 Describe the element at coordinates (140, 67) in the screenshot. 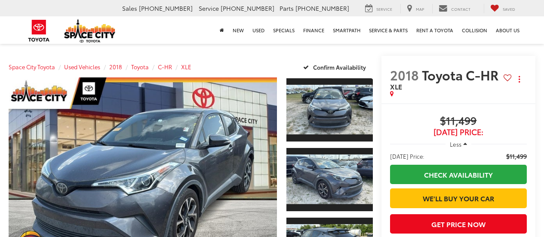

I see `a: Toyota` at that location.